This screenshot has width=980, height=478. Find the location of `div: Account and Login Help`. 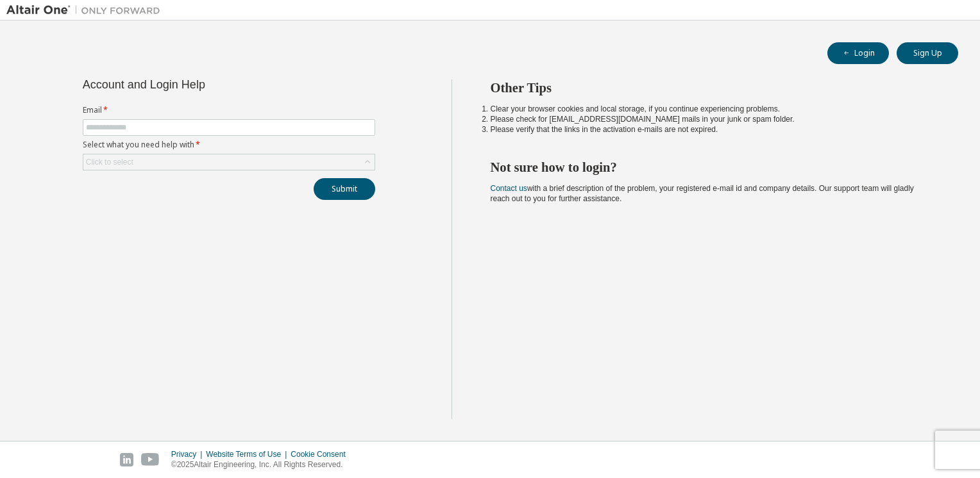

div: Account and Login Help is located at coordinates (199, 85).